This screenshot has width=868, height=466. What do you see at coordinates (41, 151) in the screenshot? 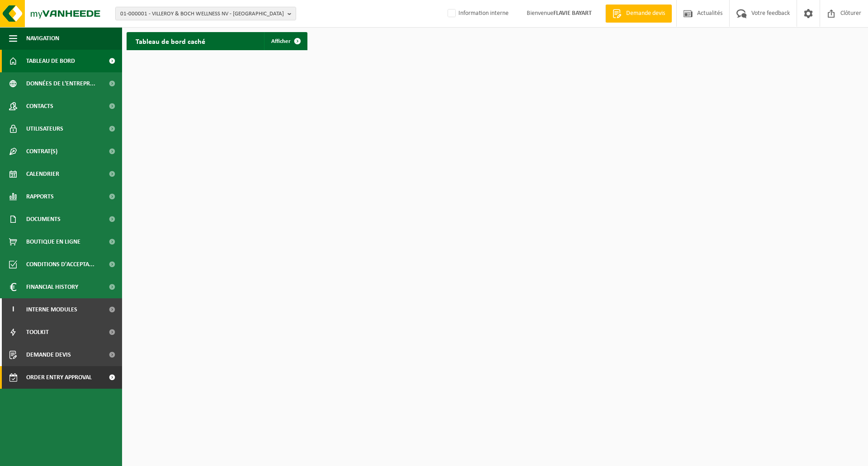
I see `span: Contrat(s)` at bounding box center [41, 151].